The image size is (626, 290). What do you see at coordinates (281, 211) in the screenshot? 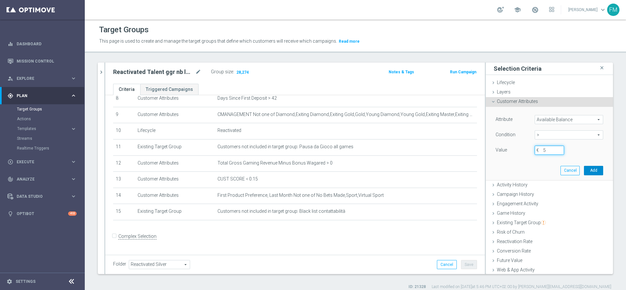
I see `span: Customers not included in target group: Black list contattabilità` at bounding box center [281, 211].